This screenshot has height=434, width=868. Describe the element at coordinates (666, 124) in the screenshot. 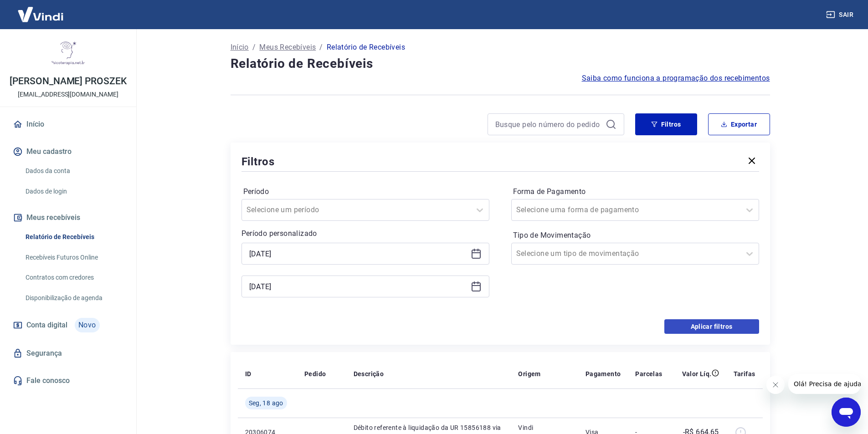

I see `button: Filtros` at that location.